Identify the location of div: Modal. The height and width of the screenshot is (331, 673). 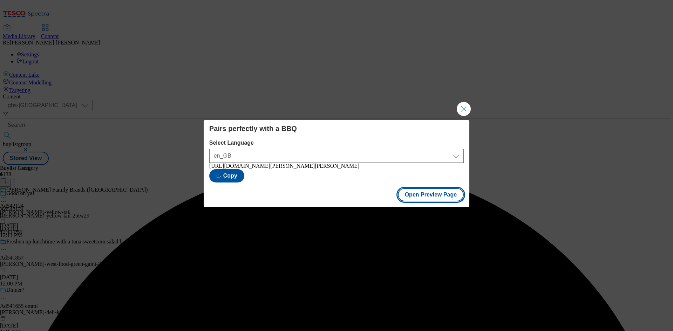
(336, 164).